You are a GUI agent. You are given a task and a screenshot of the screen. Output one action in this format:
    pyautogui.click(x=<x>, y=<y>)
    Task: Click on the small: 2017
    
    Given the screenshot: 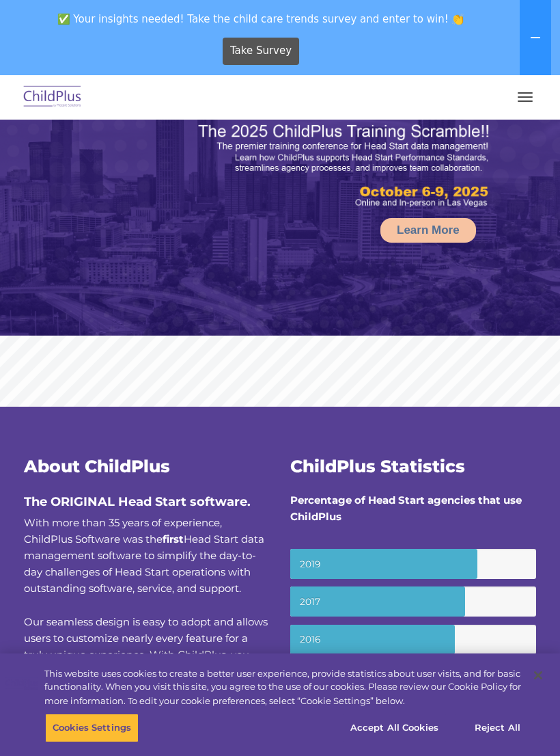 What is the action you would take?
    pyautogui.click(x=413, y=601)
    